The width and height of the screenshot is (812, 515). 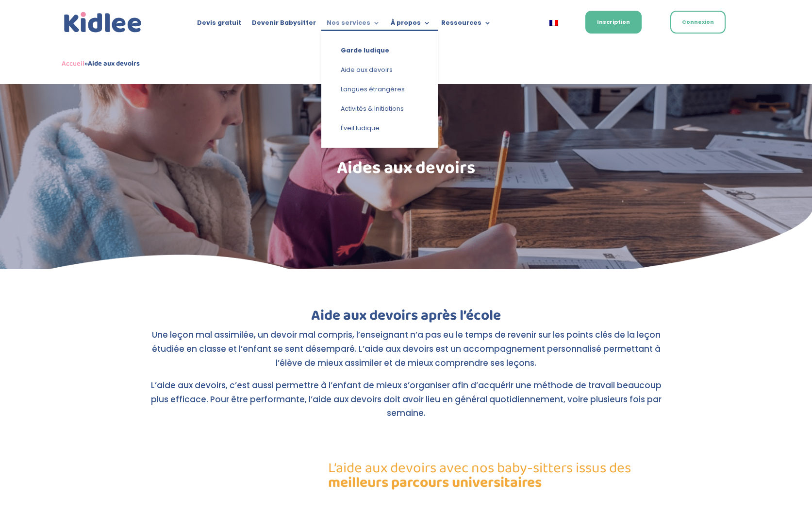 What do you see at coordinates (379, 51) in the screenshot?
I see `a: Garde ludique` at bounding box center [379, 51].